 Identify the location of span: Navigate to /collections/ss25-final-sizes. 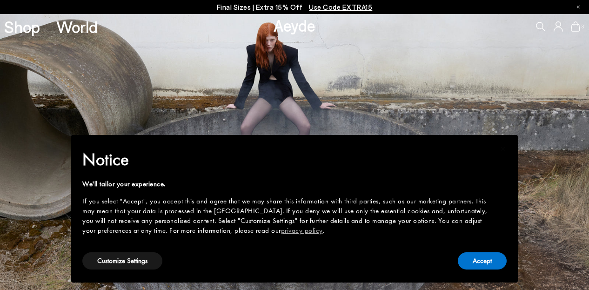
(341, 7).